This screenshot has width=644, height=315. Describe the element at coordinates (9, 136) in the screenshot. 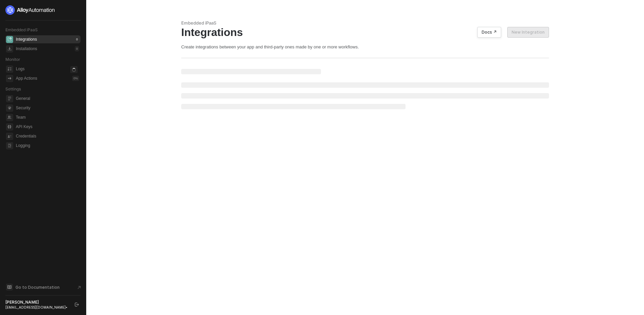

I see `span: credentials` at that location.